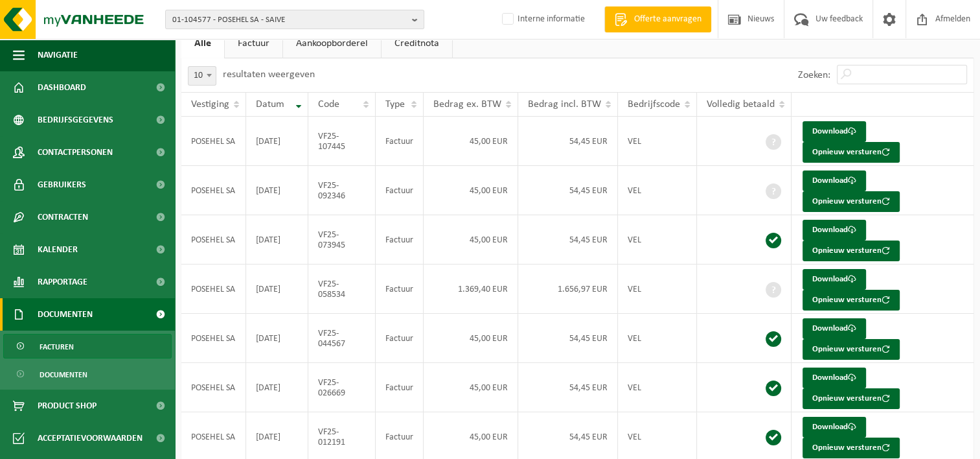 This screenshot has height=459, width=980. Describe the element at coordinates (815, 76) in the screenshot. I see `label: Zoeken:` at that location.